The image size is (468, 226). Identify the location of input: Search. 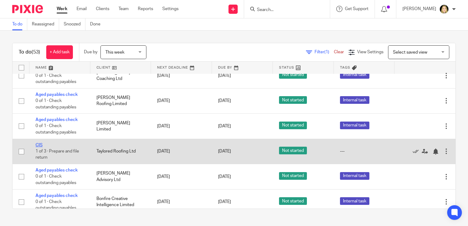
(284, 10).